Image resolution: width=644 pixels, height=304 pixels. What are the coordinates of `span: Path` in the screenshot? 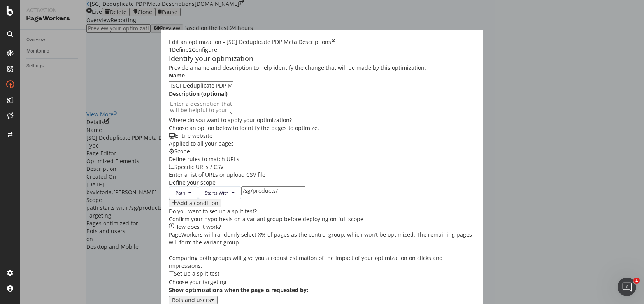 It's located at (180, 192).